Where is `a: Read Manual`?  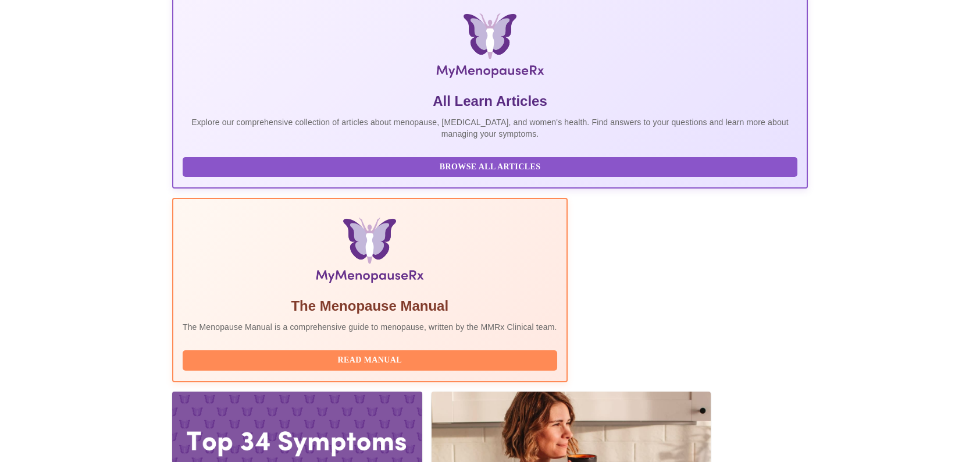 a: Read Manual is located at coordinates (371, 358).